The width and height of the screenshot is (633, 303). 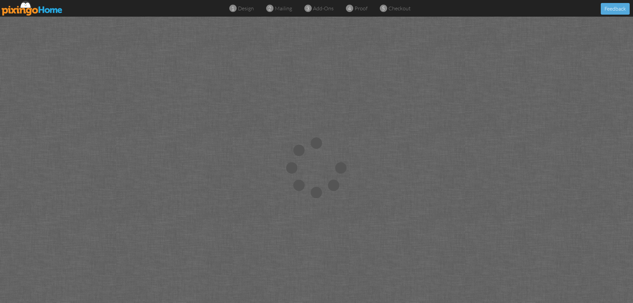 What do you see at coordinates (383, 8) in the screenshot?
I see `span: 5` at bounding box center [383, 8].